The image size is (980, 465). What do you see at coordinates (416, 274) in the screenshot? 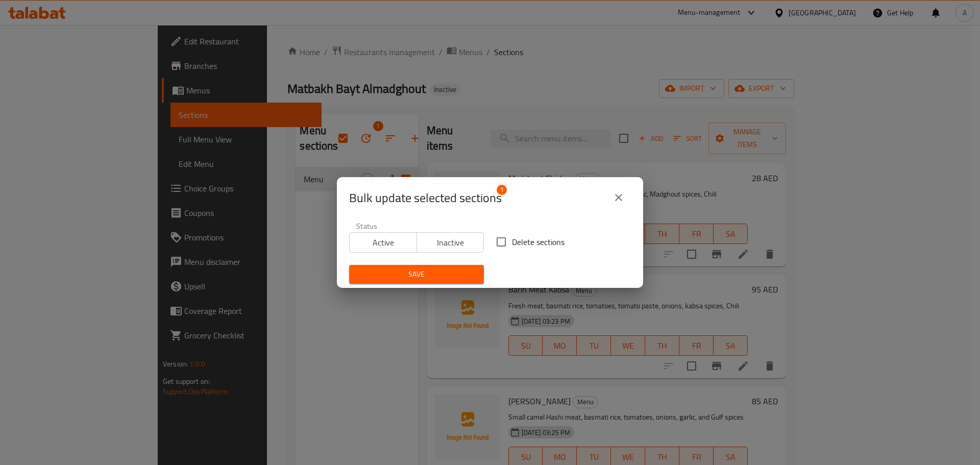
I see `button: Save` at bounding box center [416, 274].